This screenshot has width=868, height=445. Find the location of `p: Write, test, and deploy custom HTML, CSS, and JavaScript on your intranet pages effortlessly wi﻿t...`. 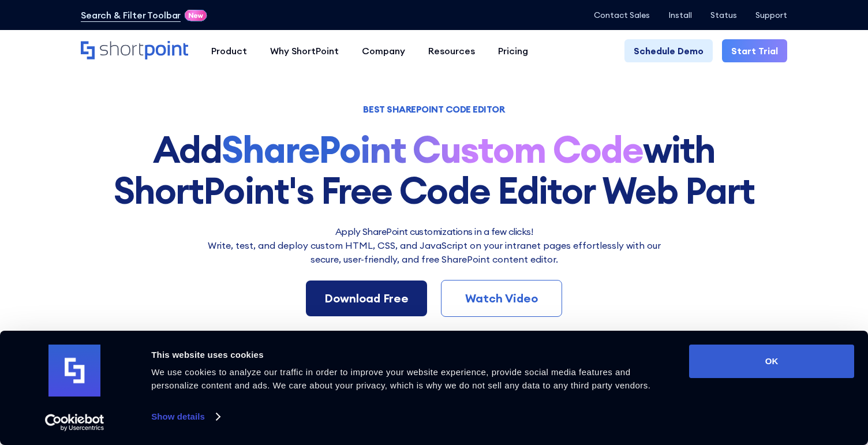

p: Write, test, and deploy custom HTML, CSS, and JavaScript on your intranet pages effortlessly wi﻿t... is located at coordinates (434, 252).